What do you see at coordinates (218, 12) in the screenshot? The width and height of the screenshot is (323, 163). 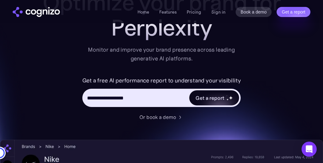 I see `a: Sign in` at bounding box center [218, 12].